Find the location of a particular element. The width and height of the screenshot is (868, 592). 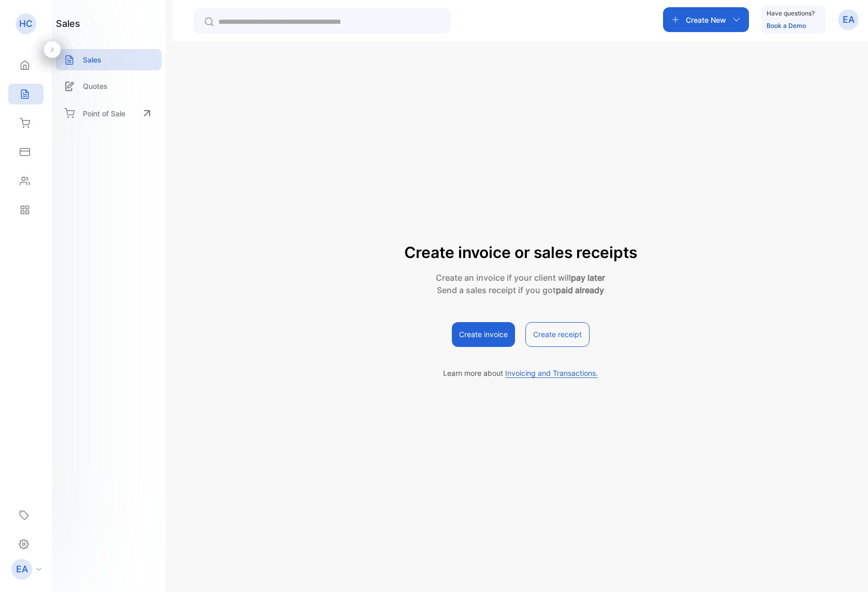

button: EA is located at coordinates (848, 20).